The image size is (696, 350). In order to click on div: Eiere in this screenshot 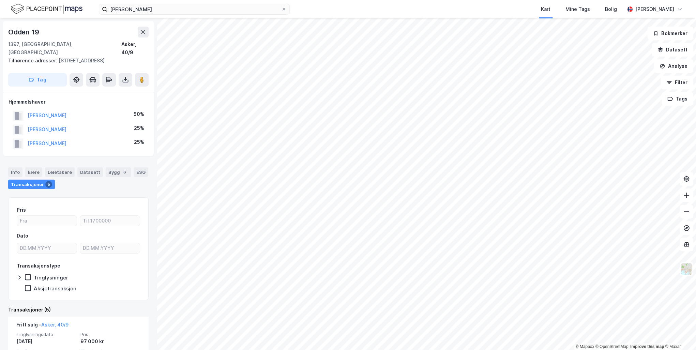, I will do `click(34, 172)`.